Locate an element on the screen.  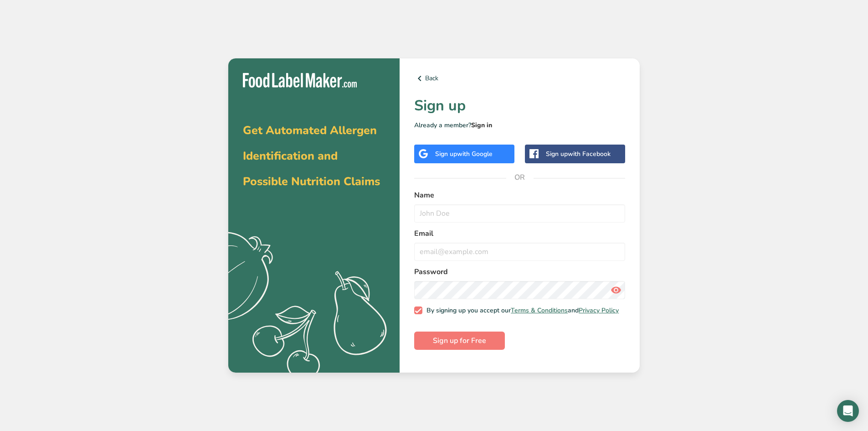
label: Name is located at coordinates (519, 195).